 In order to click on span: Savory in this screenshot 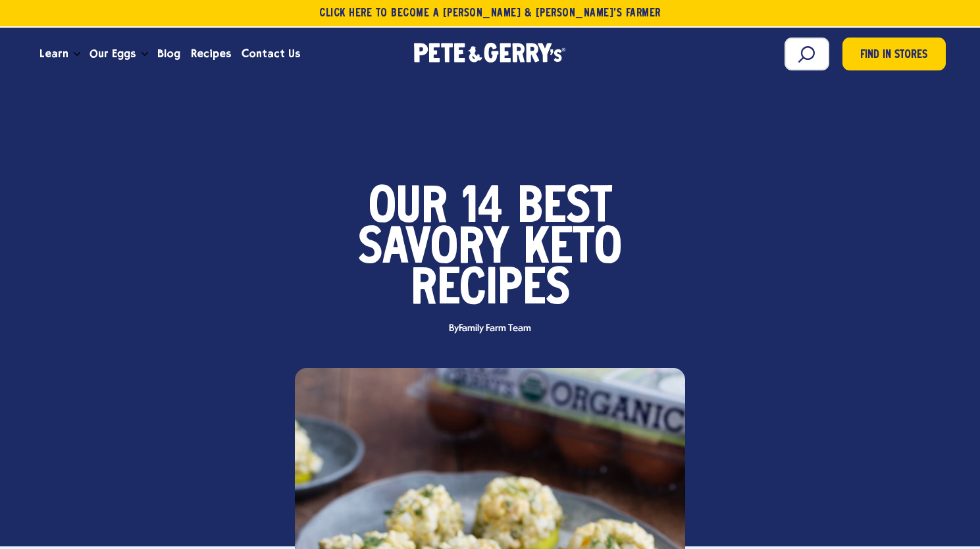, I will do `click(434, 249)`.